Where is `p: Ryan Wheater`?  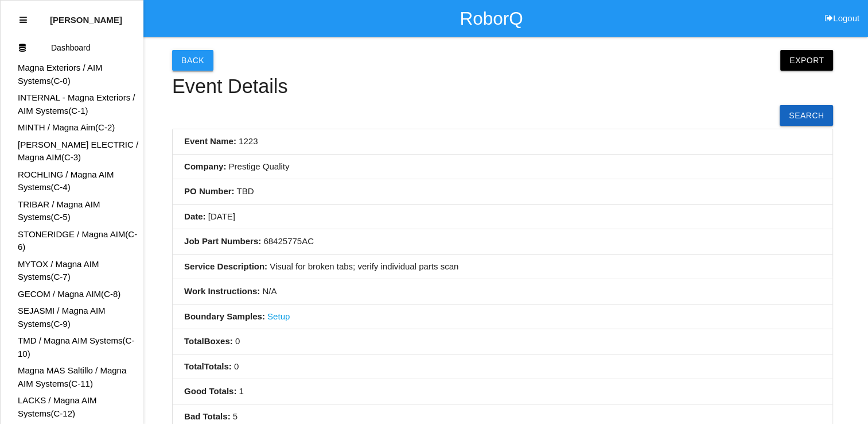 p: Ryan Wheater is located at coordinates (86, 16).